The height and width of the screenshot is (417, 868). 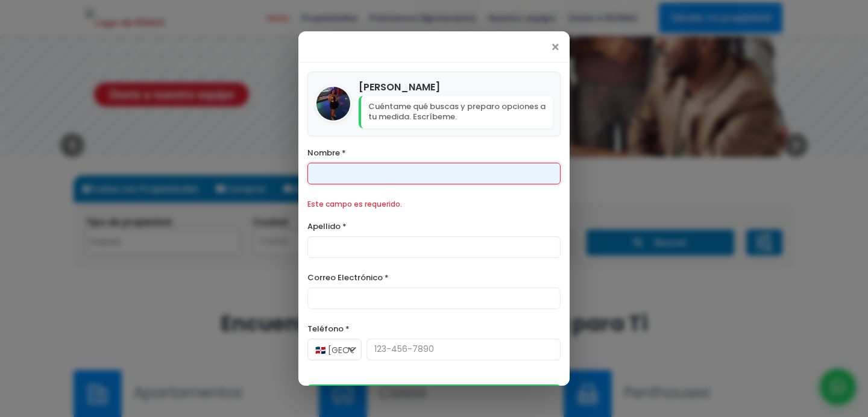 What do you see at coordinates (434, 226) in the screenshot?
I see `label: Apellido *` at bounding box center [434, 226].